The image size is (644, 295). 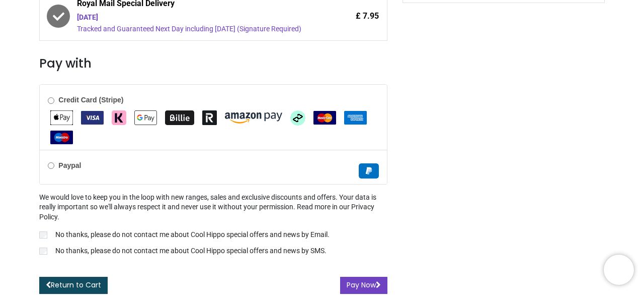 What do you see at coordinates (119, 117) in the screenshot?
I see `span: Klarna` at bounding box center [119, 117].